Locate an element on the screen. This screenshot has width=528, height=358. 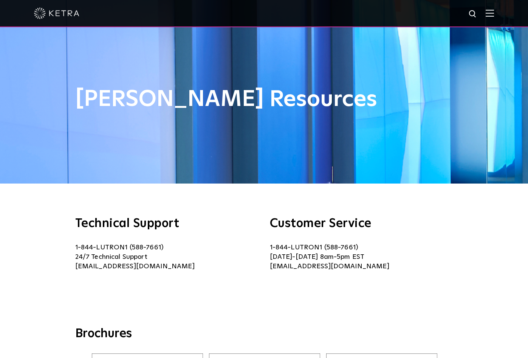
h3: Technical Support is located at coordinates (167, 223).